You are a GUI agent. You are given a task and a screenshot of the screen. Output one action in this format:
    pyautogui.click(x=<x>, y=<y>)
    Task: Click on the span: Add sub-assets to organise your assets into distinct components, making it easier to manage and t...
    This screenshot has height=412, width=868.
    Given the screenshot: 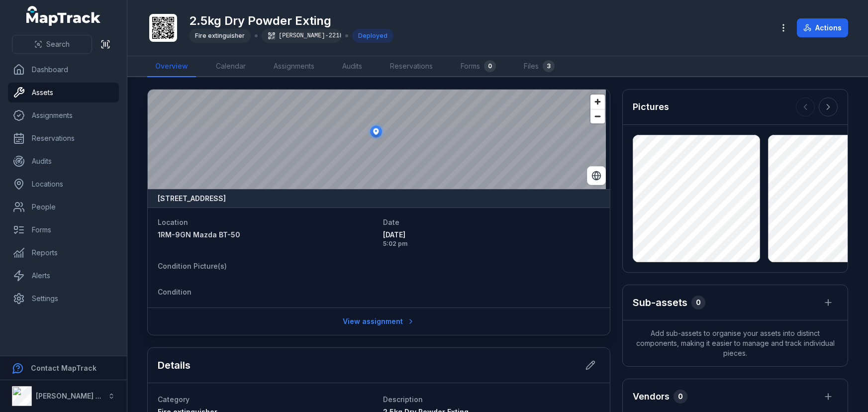 What is the action you would take?
    pyautogui.click(x=736, y=343)
    